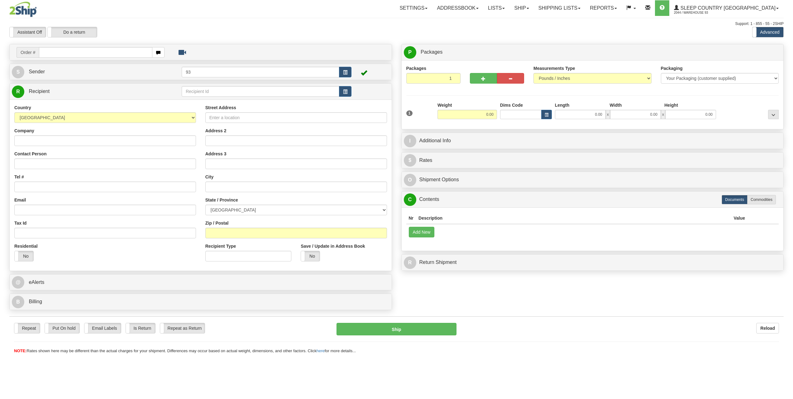 The width and height of the screenshot is (793, 399). I want to click on a: Settings, so click(414, 8).